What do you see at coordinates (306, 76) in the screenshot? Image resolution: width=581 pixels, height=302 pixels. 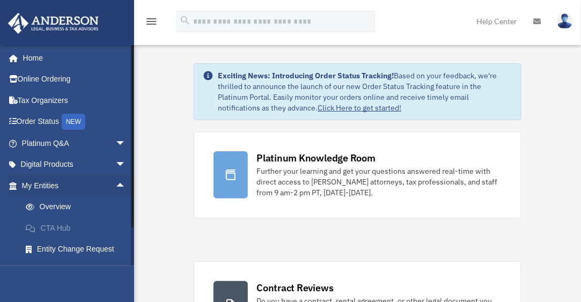 I see `strong: Exciting News: Introducing Order Status Tracking!` at bounding box center [306, 76].